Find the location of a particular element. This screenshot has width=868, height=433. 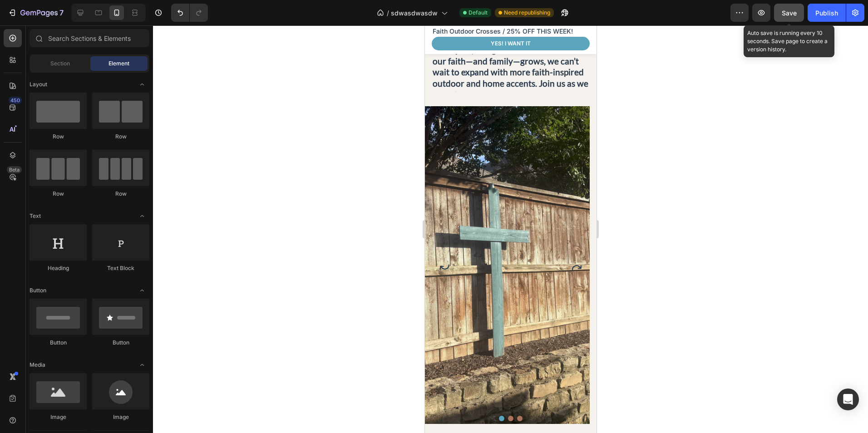

p: 7 is located at coordinates (61, 13).